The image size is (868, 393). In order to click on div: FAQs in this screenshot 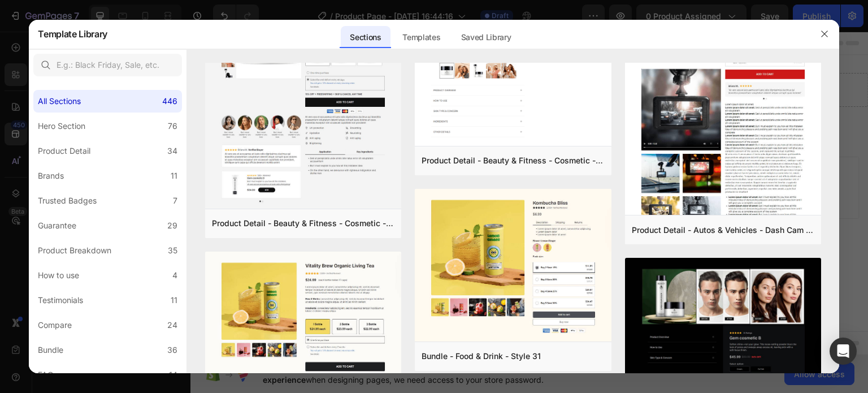, I will do `click(47, 375)`.